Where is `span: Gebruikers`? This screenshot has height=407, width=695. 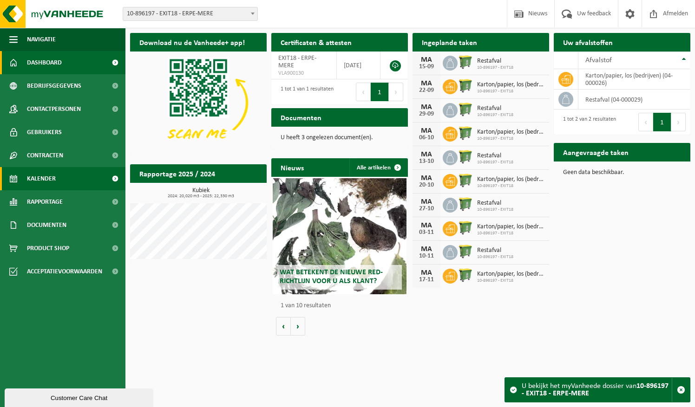 span: Gebruikers is located at coordinates (44, 132).